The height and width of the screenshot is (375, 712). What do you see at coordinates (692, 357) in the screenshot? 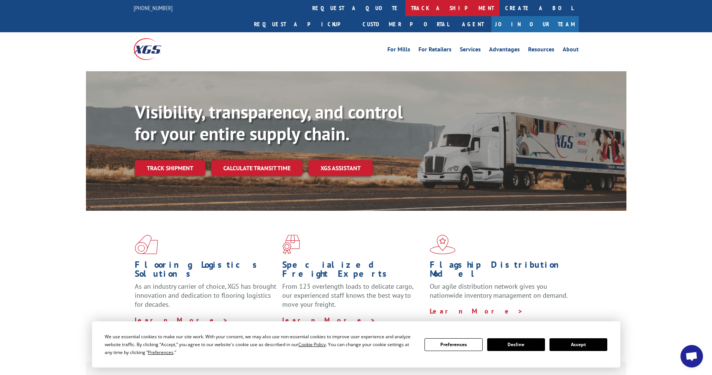
I see `a: Open chat` at bounding box center [692, 357].